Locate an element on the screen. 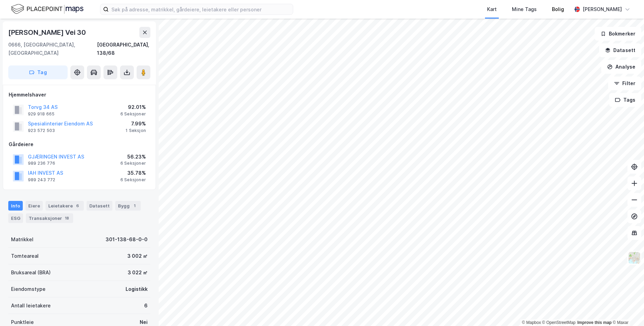 This screenshot has width=644, height=326. div: 7.99% is located at coordinates (135, 124).